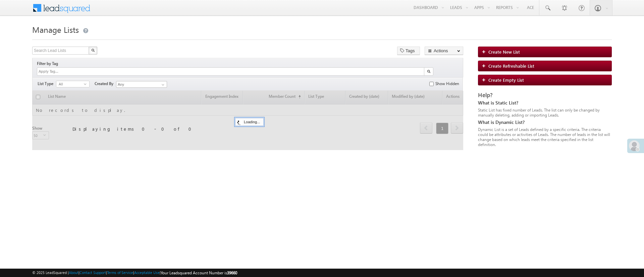 The width and height of the screenshot is (644, 277). I want to click on div: What is Static List?, so click(545, 103).